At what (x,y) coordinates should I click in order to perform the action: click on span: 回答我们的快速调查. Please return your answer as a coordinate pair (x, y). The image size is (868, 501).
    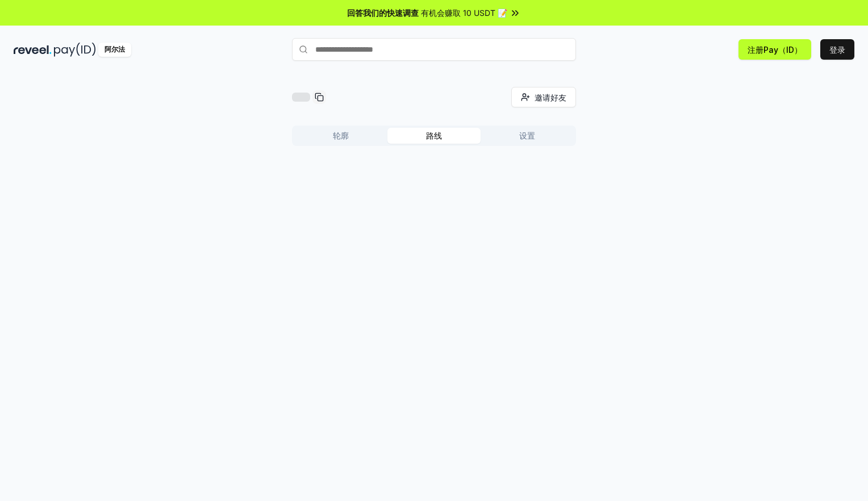
    Looking at the image, I should click on (383, 12).